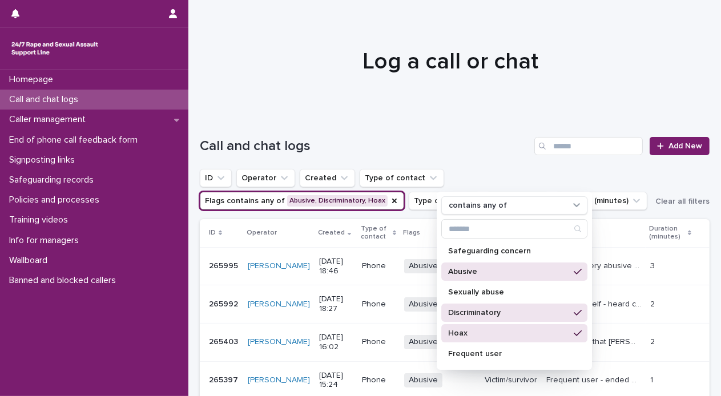  What do you see at coordinates (679, 146) in the screenshot?
I see `a: Add New` at bounding box center [679, 146].